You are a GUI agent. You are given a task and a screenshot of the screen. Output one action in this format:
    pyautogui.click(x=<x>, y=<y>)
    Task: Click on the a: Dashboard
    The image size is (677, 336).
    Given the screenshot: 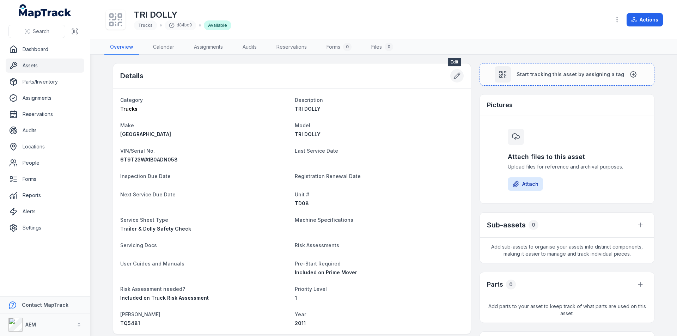 What is the action you would take?
    pyautogui.click(x=45, y=49)
    